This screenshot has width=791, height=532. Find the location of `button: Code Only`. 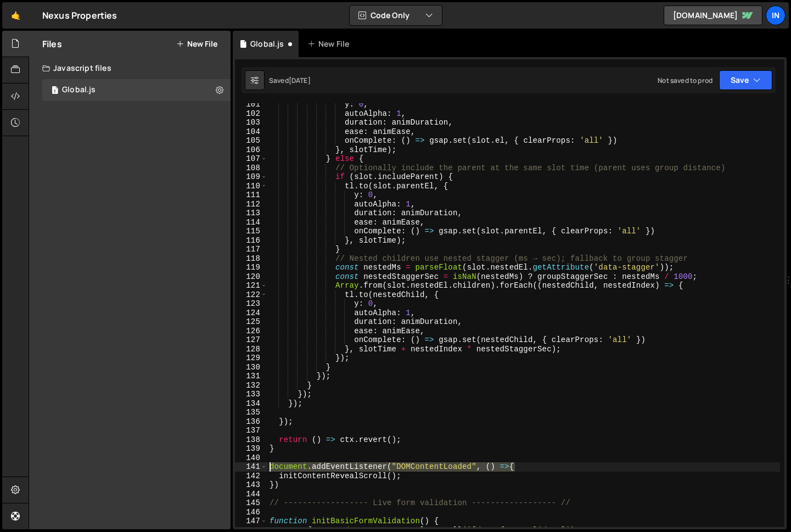

button: Code Only is located at coordinates (396, 15).